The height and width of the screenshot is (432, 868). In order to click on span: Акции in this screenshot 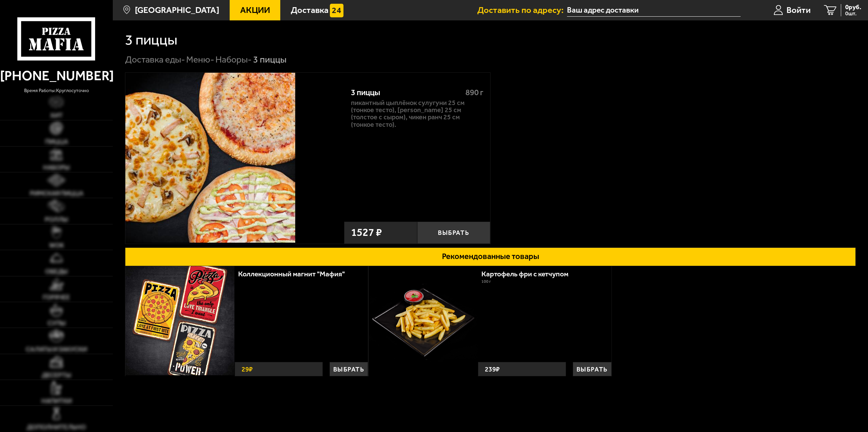, I will do `click(255, 10)`.